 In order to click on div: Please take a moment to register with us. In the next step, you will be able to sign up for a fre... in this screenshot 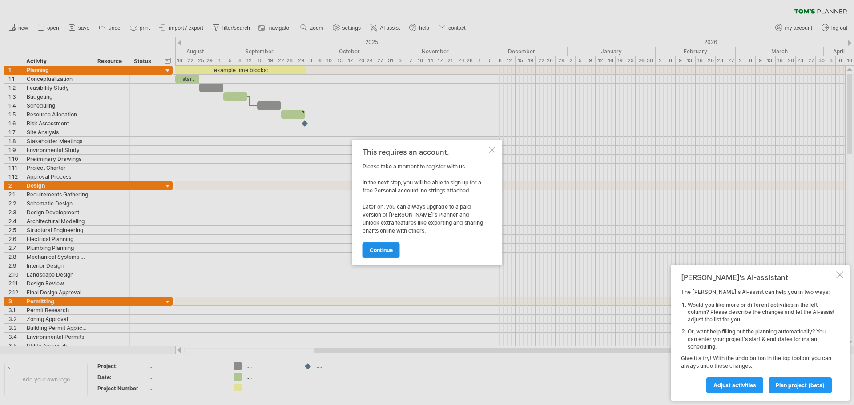, I will do `click(425, 203)`.